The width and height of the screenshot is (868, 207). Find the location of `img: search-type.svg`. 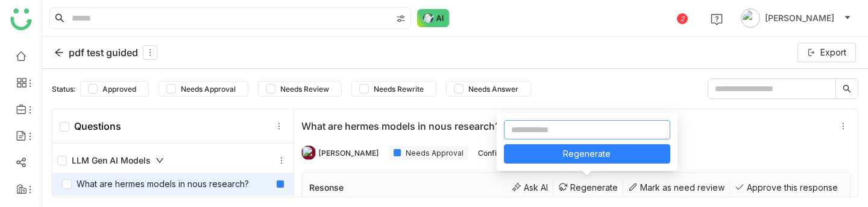

img: search-type.svg is located at coordinates (401, 19).